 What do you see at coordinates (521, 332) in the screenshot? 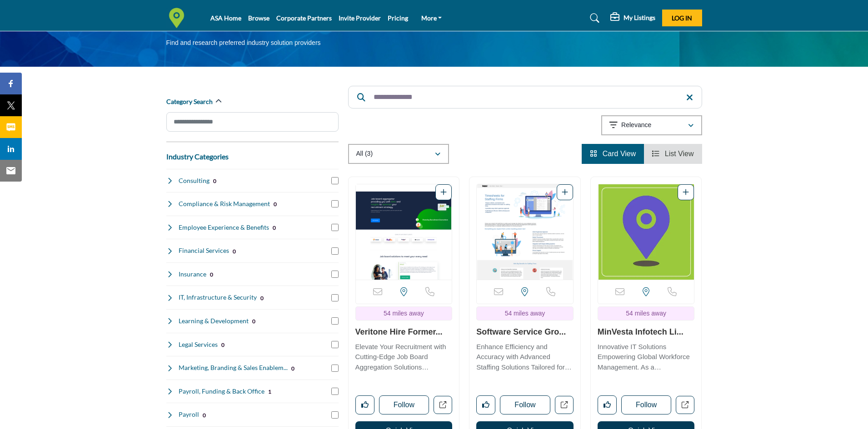
I see `a: Software Service Gro...` at bounding box center [521, 332].